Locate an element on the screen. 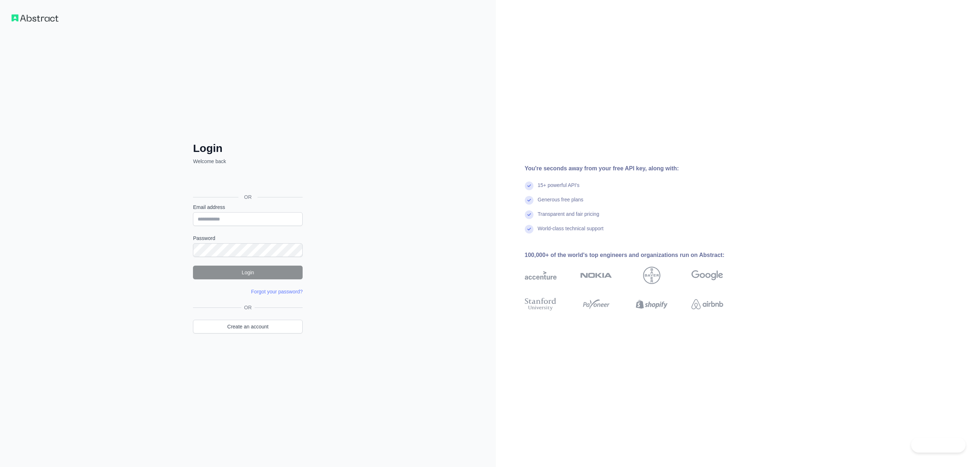 This screenshot has height=467, width=980. div: 100,000+ of the world's top engineers and organizations run on Abstract: is located at coordinates (635, 255).